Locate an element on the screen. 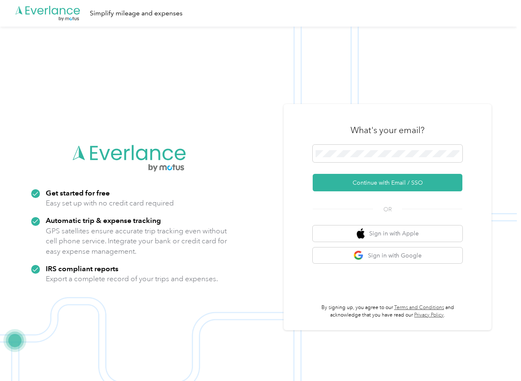 This screenshot has width=521, height=381. button: apple logoSign in with Apple is located at coordinates (388, 233).